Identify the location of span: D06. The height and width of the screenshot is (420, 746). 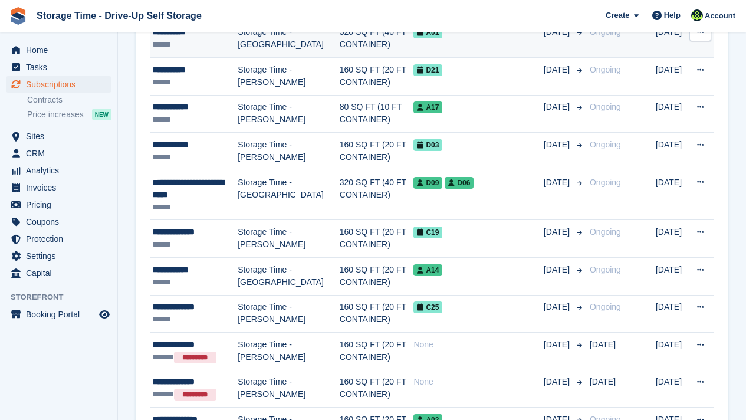
(459, 183).